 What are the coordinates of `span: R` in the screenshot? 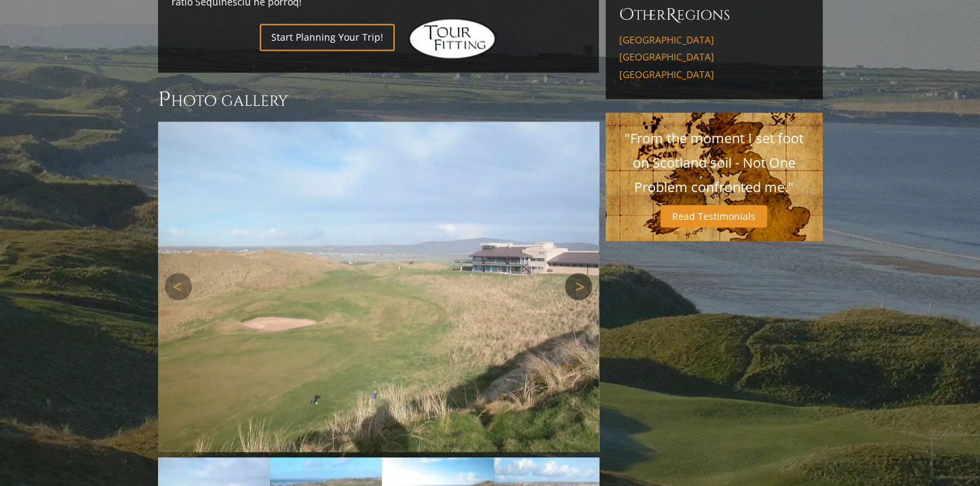 It's located at (672, 15).